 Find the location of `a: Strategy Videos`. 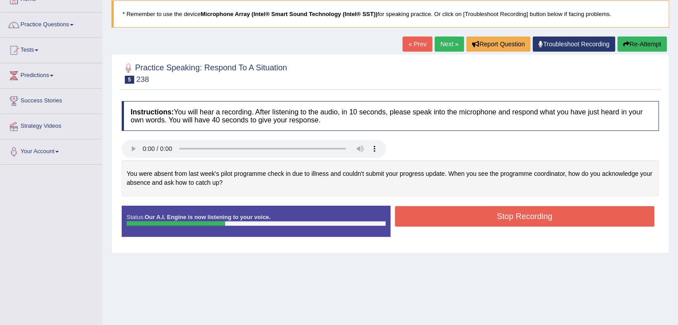

a: Strategy Videos is located at coordinates (51, 125).